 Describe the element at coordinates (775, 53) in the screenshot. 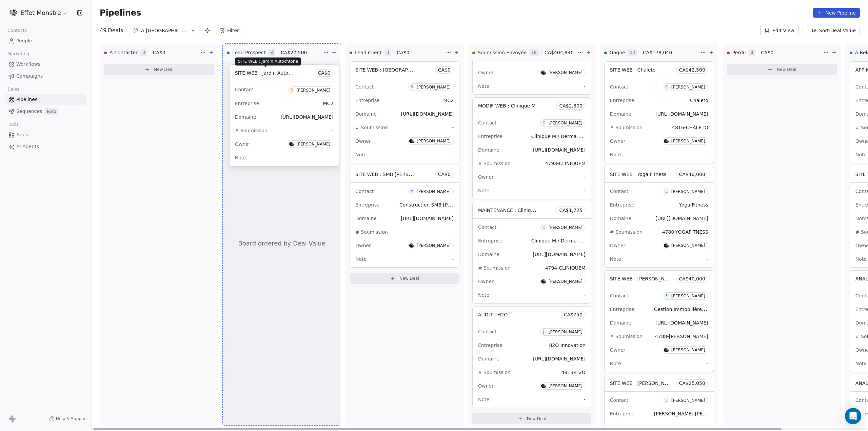

I see `div: Perdu0CA$0` at that location.